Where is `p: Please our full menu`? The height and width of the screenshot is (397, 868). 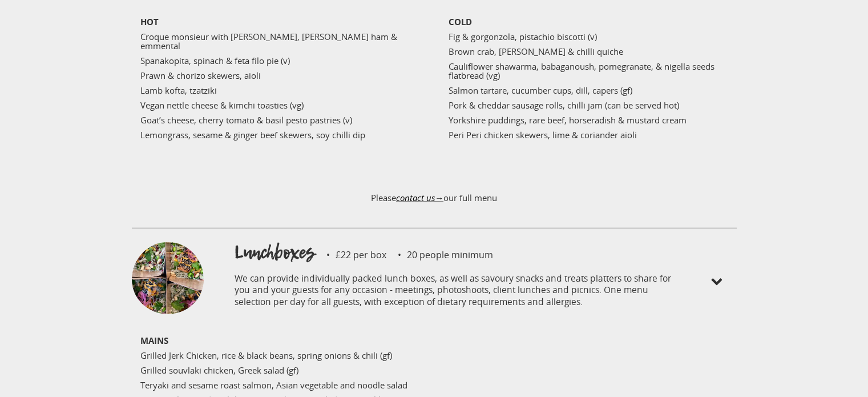 p: Please our full menu is located at coordinates (434, 203).